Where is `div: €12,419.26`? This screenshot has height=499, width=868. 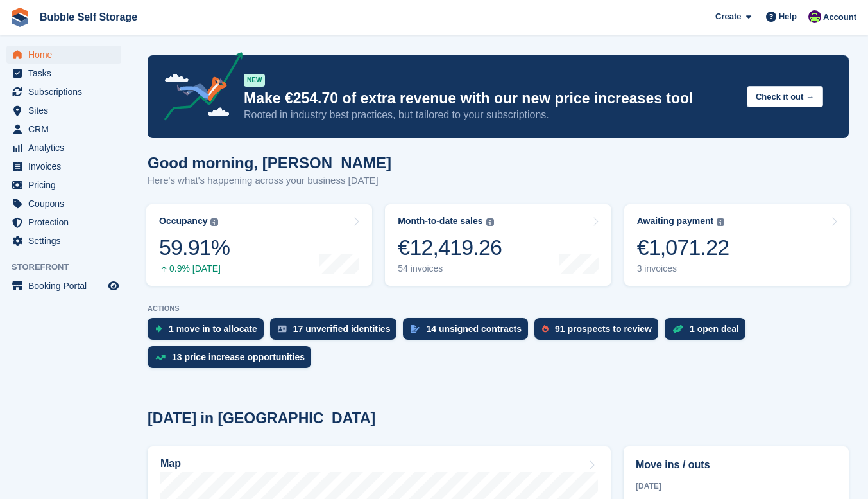 div: €12,419.26 is located at coordinates (450, 247).